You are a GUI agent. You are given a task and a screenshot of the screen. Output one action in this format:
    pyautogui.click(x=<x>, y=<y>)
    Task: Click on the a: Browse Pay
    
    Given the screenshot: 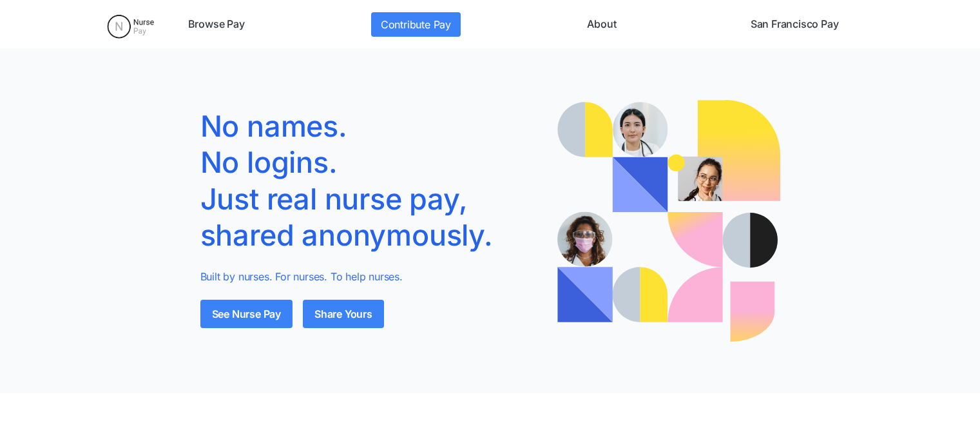 What is the action you would take?
    pyautogui.click(x=216, y=24)
    